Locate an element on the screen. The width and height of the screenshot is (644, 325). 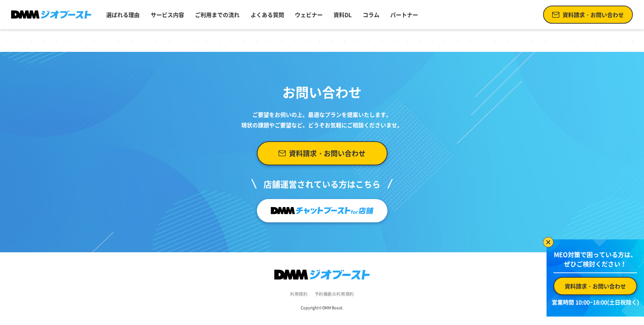
img: チャットブーストfor店舗 is located at coordinates (322, 210).